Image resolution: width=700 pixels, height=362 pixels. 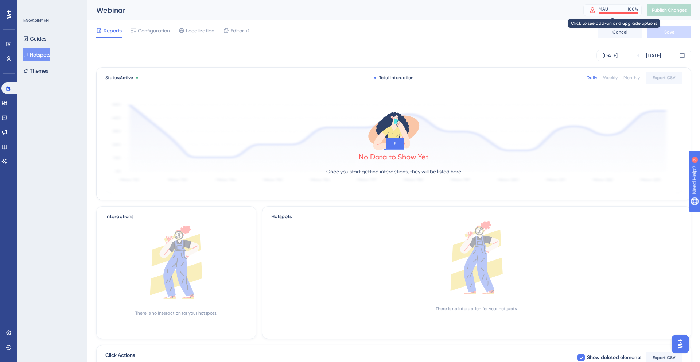 What do you see at coordinates (603, 9) in the screenshot?
I see `div: MAU` at bounding box center [603, 9].